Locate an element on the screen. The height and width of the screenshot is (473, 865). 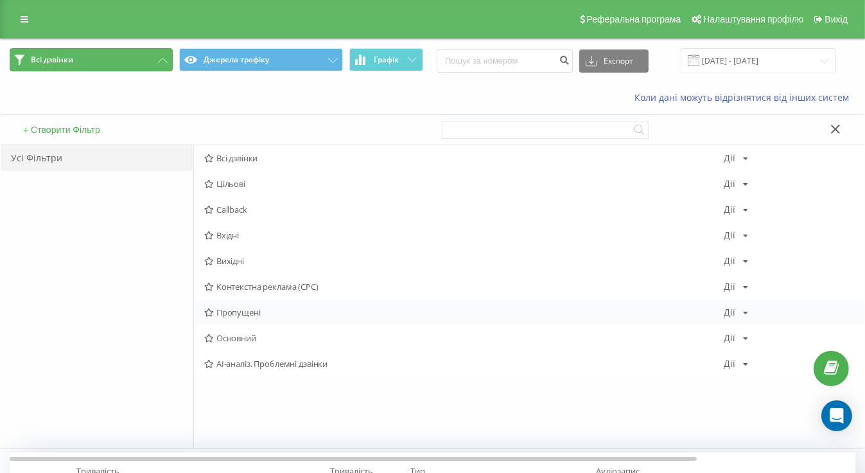
button: + Створити Фільтр is located at coordinates (62, 130).